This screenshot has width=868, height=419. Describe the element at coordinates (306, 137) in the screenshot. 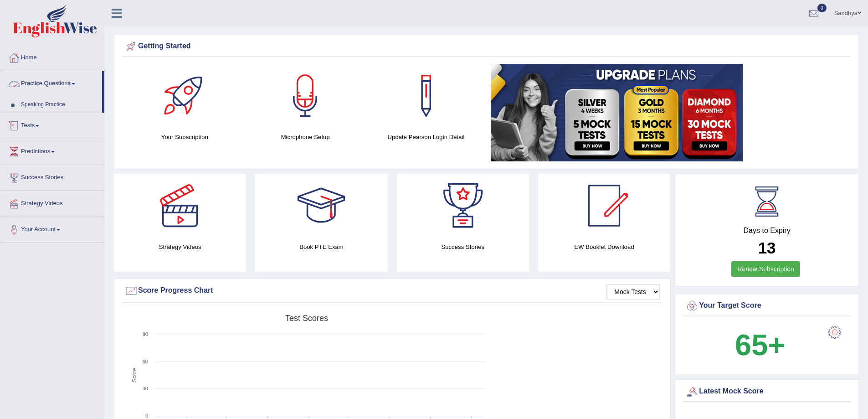

I see `h4: Microphone Setup` at that location.